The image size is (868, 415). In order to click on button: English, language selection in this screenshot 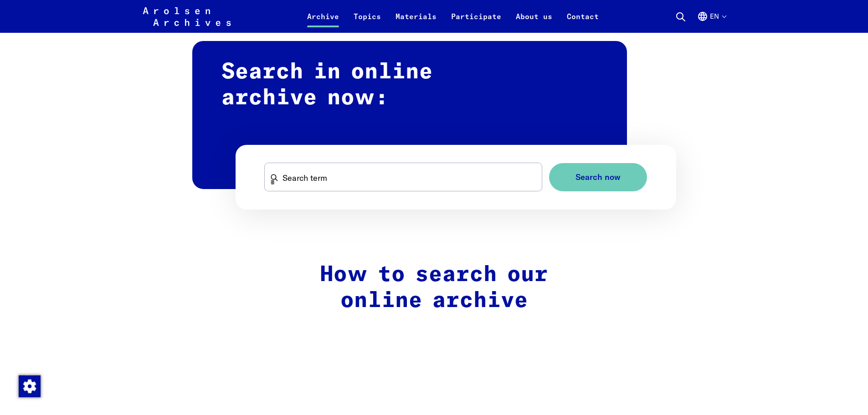, I will do `click(711, 22)`.